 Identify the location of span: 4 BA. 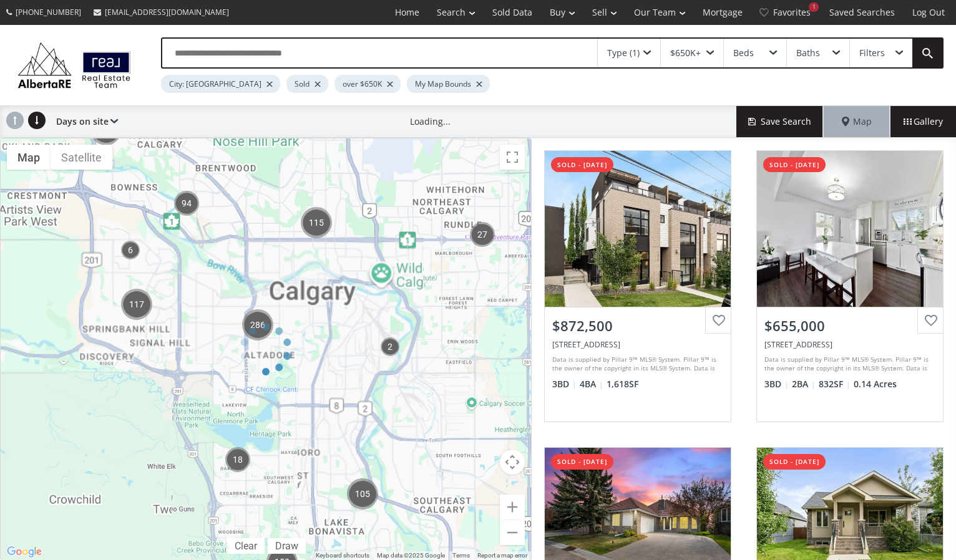
(591, 384).